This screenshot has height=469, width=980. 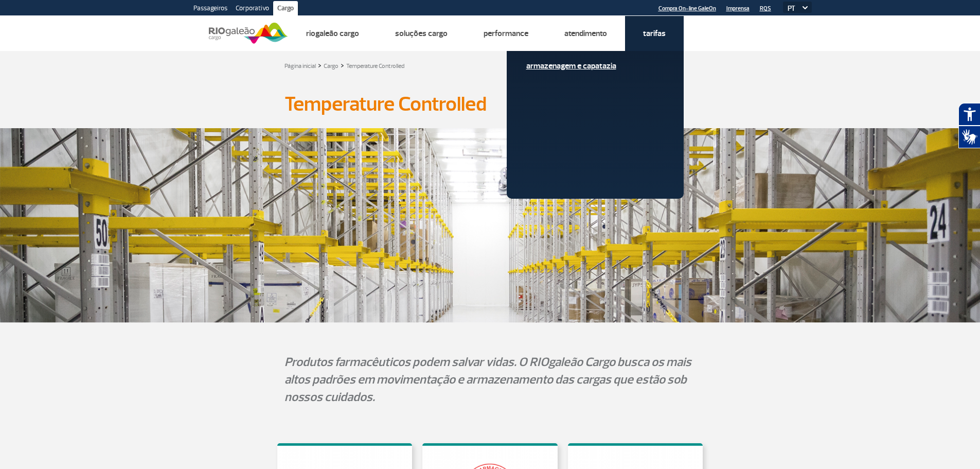 What do you see at coordinates (332, 33) in the screenshot?
I see `a: Riogaleão Cargo` at bounding box center [332, 33].